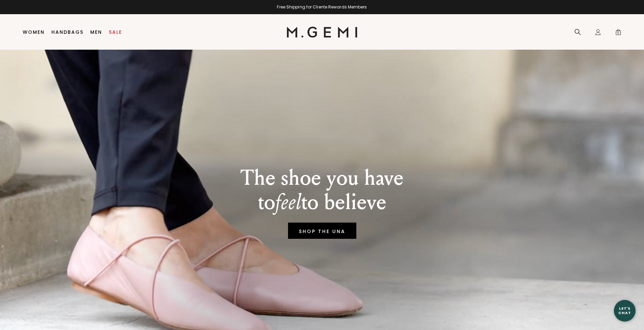  What do you see at coordinates (322, 32) in the screenshot?
I see `img: M.Gemi` at bounding box center [322, 32].